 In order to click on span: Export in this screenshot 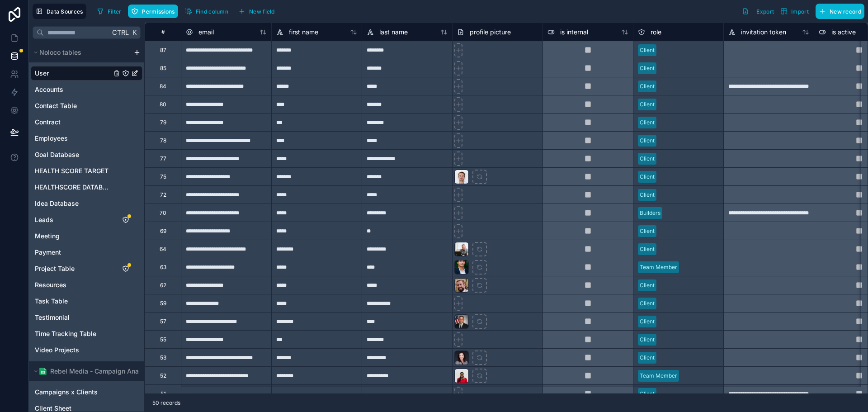, I will do `click(765, 11)`.